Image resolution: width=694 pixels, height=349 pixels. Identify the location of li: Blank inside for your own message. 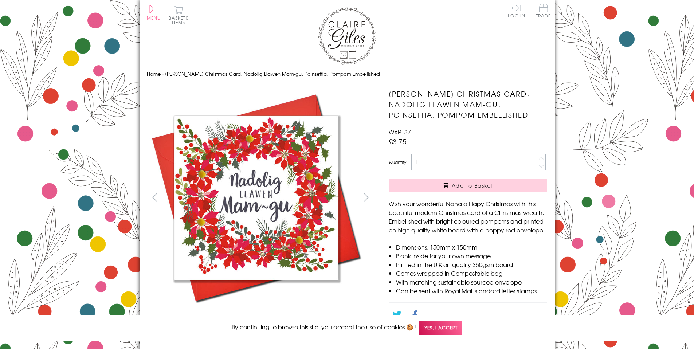
(472, 256).